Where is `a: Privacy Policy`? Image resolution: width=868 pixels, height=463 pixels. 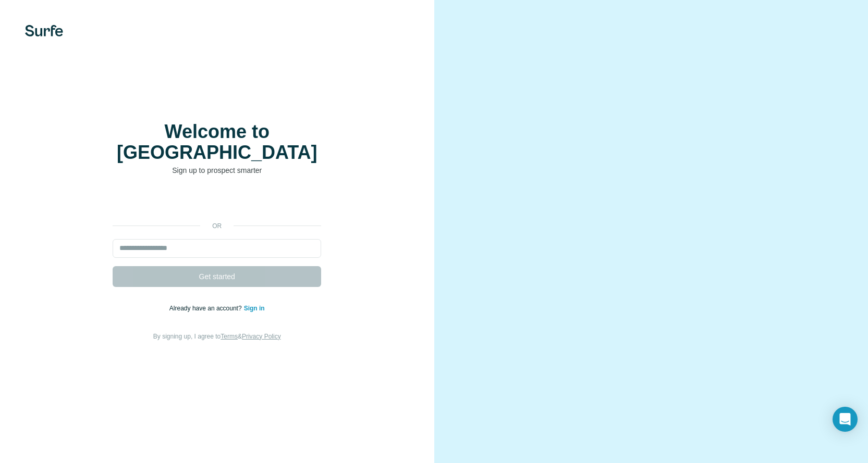 a: Privacy Policy is located at coordinates (261, 336).